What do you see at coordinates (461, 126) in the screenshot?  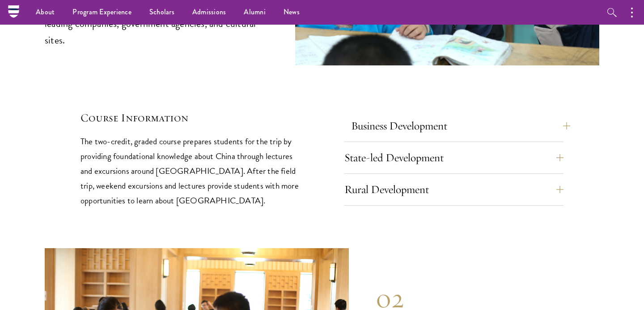 I see `button: Business Development` at bounding box center [461, 126].